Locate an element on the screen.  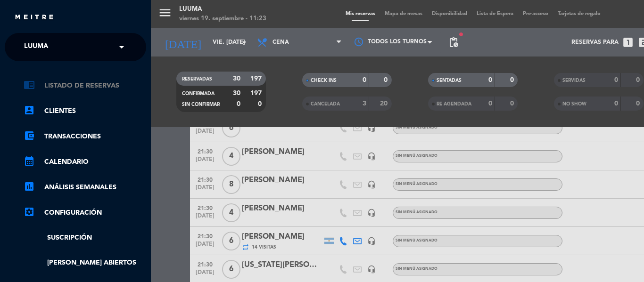
i: calendar_month is located at coordinates (29, 161).